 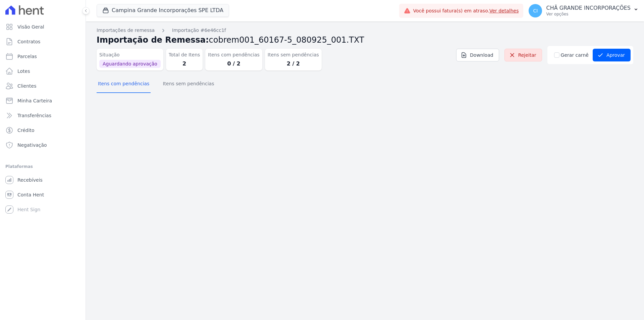 I want to click on span: Lotes, so click(x=24, y=71).